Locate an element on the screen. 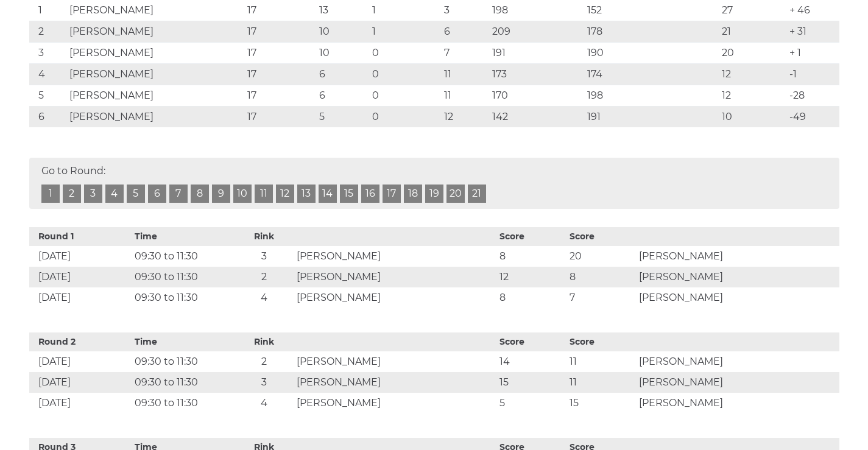  td: 15 is located at coordinates (531, 383).